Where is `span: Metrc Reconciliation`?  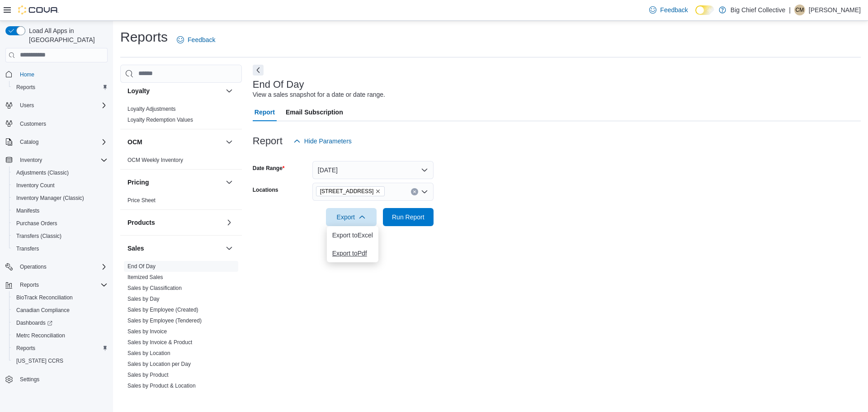 span: Metrc Reconciliation is located at coordinates (60, 336).